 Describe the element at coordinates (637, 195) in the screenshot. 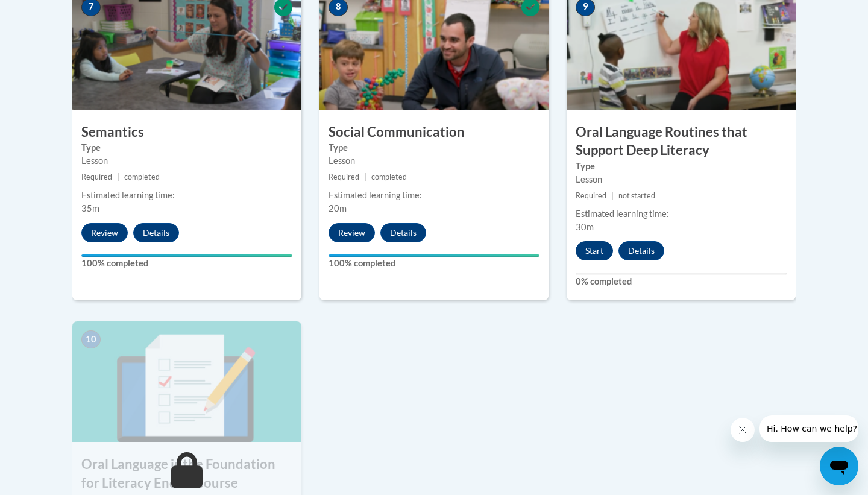

I see `span: not started` at that location.